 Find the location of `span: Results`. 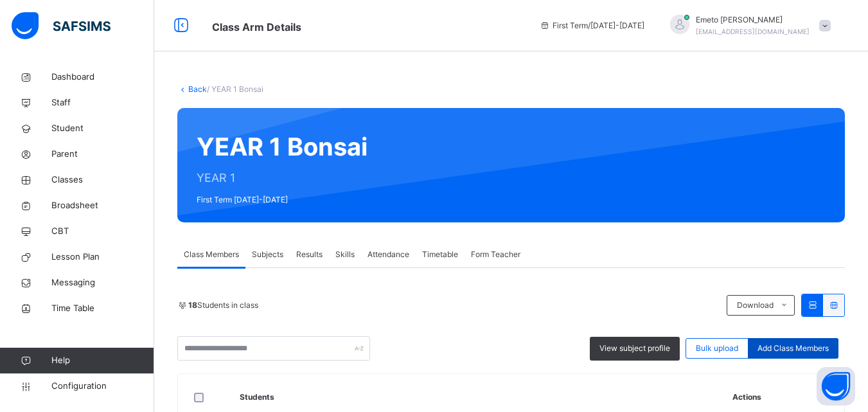

span: Results is located at coordinates (309, 254).